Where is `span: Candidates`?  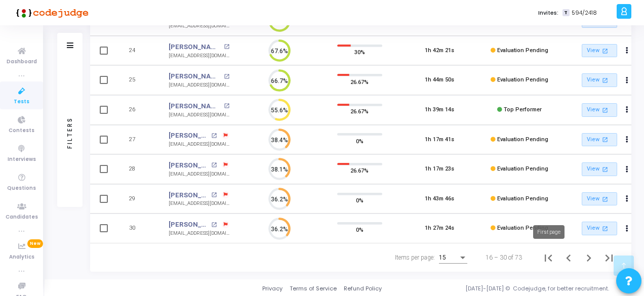
span: Candidates is located at coordinates (22, 217).